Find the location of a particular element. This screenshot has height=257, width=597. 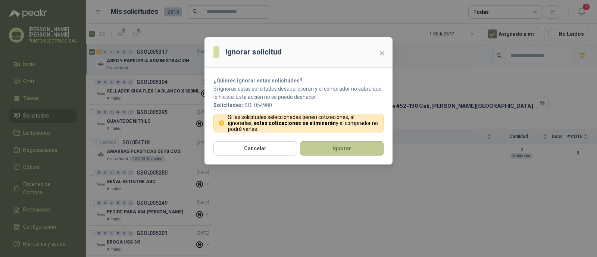

button: Ignorar is located at coordinates (342, 148).